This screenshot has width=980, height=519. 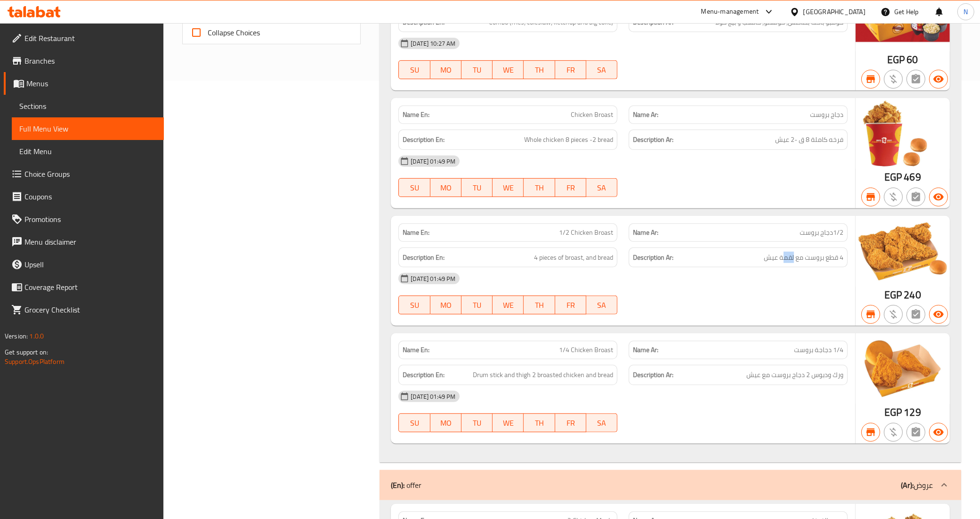 I want to click on a: Promotions, so click(x=84, y=219).